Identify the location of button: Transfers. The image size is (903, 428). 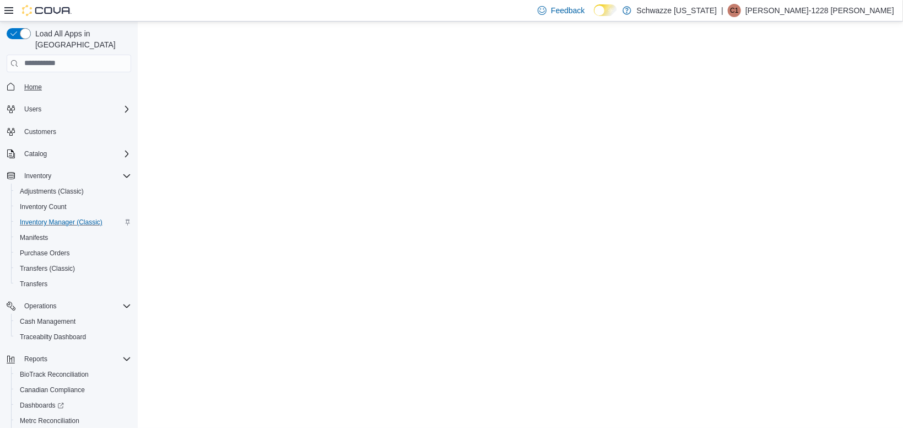
(73, 284).